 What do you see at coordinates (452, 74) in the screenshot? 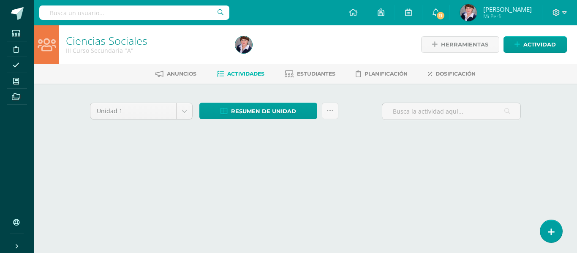
I see `a: Dosificación` at bounding box center [452, 74].